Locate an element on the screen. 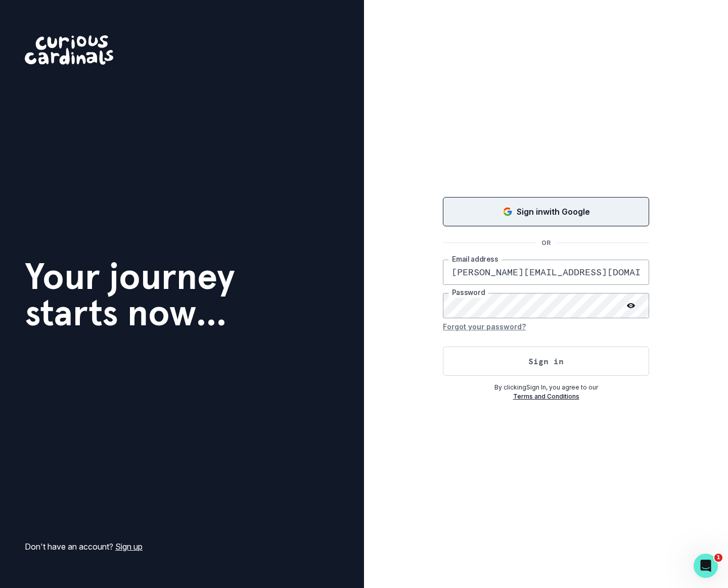 The width and height of the screenshot is (728, 588). button: Sign in with Google (GSuite) is located at coordinates (546, 212).